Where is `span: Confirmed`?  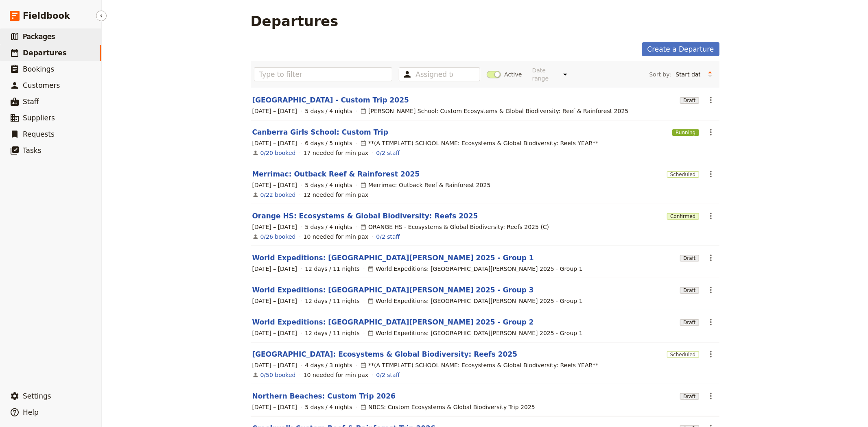
span: Confirmed is located at coordinates (683, 216).